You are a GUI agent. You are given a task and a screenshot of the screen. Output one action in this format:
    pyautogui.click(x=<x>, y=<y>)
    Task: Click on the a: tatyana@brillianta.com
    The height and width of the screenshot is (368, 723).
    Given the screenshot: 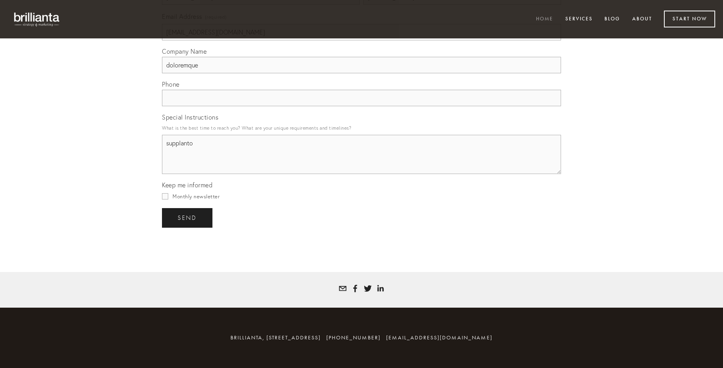 What is the action you would take?
    pyautogui.click(x=343, y=288)
    